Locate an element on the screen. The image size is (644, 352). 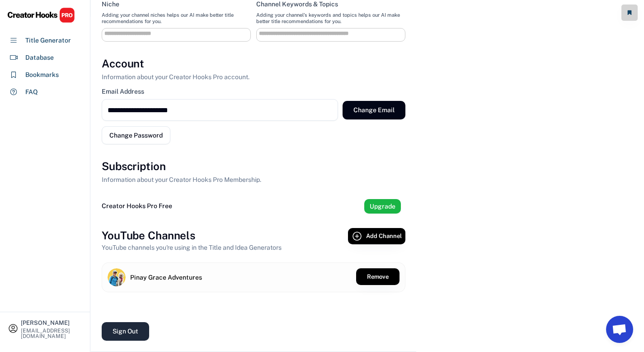
span: Add Channel is located at coordinates (383, 235).